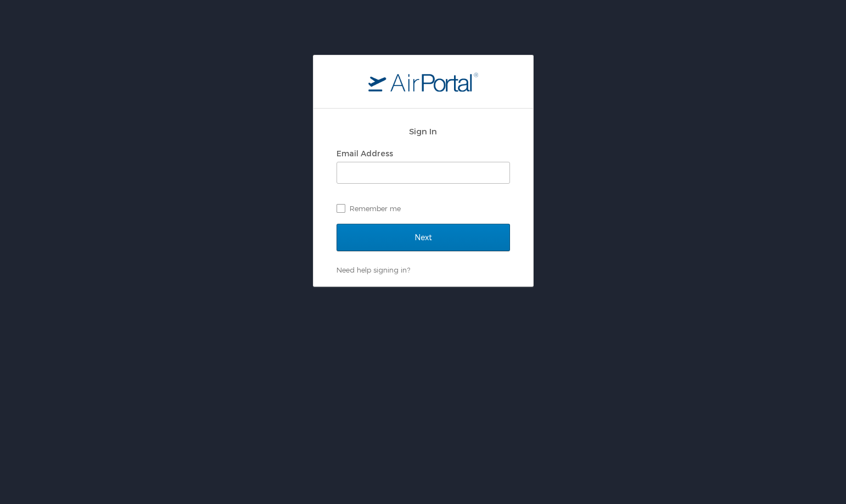 The image size is (846, 504). Describe the element at coordinates (364, 153) in the screenshot. I see `label: Email Address` at that location.